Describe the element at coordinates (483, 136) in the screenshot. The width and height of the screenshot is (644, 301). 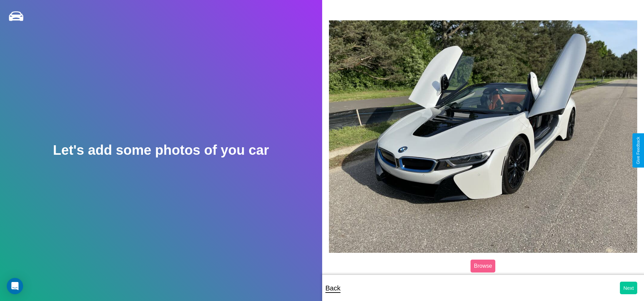
I see `img: posted` at that location.